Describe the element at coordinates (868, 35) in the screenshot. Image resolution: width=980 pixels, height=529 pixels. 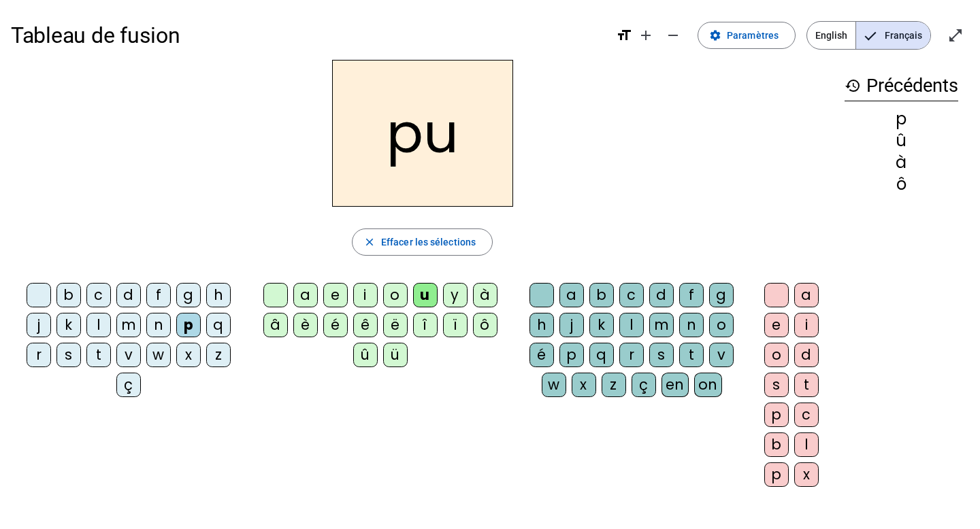
I see `mat-button-toggle-group: Language selection` at that location.